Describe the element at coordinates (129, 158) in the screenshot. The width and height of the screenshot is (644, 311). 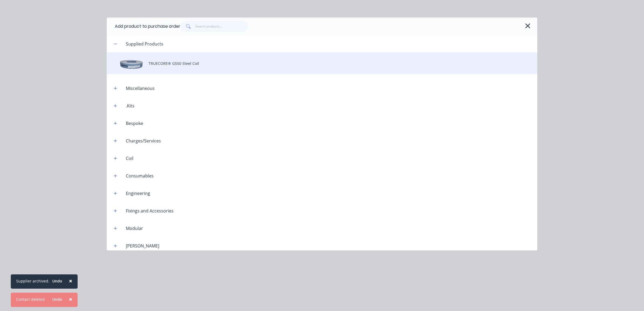
I see `div: Coil` at that location.